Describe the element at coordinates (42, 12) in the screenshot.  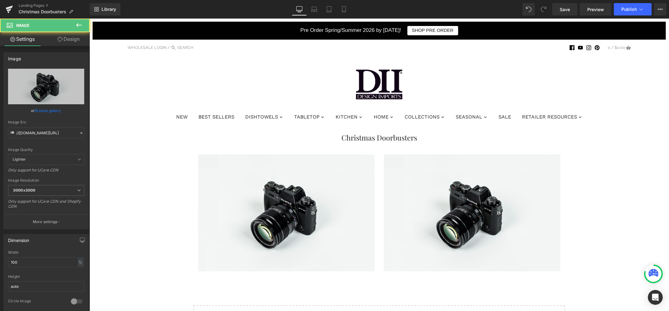
I see `span: Christmas Doorbusters` at that location.